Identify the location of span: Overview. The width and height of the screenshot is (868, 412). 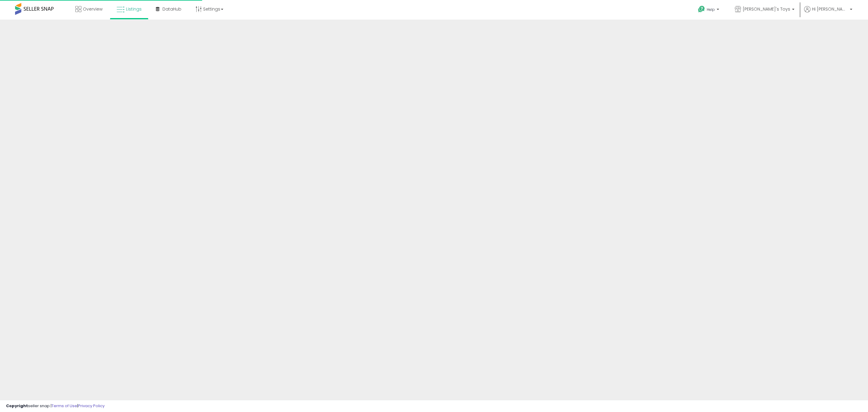
(92, 9).